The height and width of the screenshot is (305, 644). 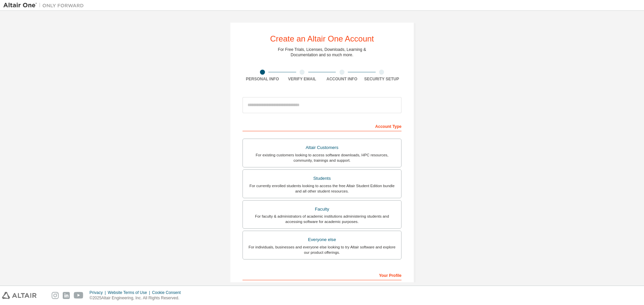 What do you see at coordinates (342, 79) in the screenshot?
I see `div: Account Info` at bounding box center [342, 79].